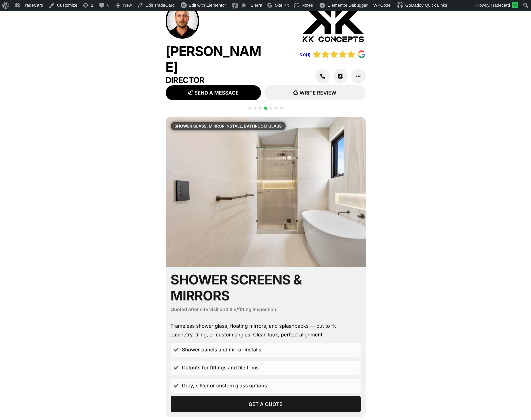  I want to click on span: SEND A MESSAGE, so click(217, 93).